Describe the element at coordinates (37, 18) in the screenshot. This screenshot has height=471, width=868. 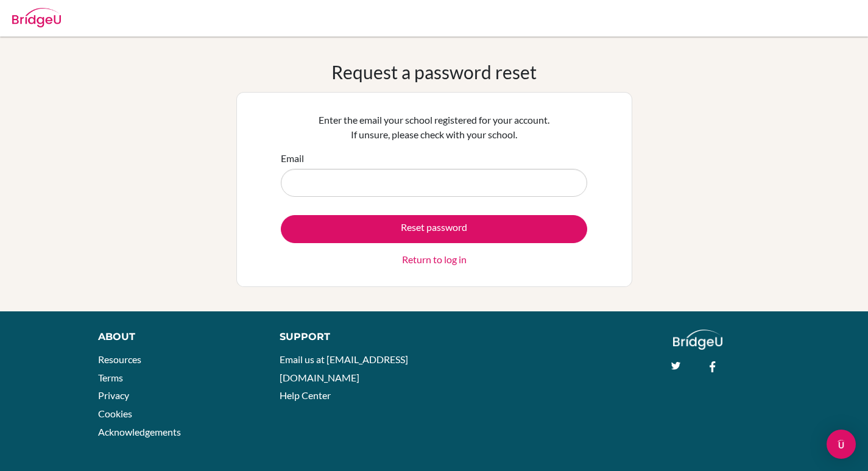
I see `img: Bridge-U` at that location.